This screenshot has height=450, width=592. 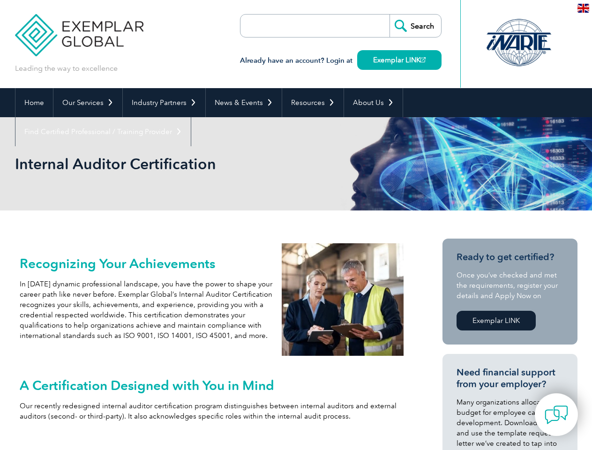 What do you see at coordinates (341, 60) in the screenshot?
I see `h3: Already have an account? Login at` at bounding box center [341, 60].